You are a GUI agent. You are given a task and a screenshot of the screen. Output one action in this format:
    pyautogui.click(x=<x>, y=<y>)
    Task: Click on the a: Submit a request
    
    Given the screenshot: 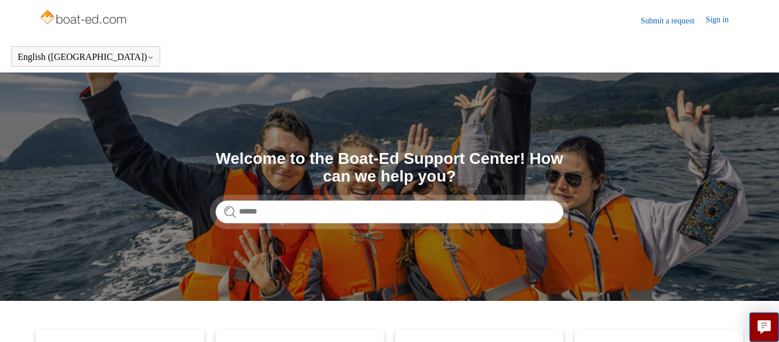 What is the action you would take?
    pyautogui.click(x=674, y=21)
    